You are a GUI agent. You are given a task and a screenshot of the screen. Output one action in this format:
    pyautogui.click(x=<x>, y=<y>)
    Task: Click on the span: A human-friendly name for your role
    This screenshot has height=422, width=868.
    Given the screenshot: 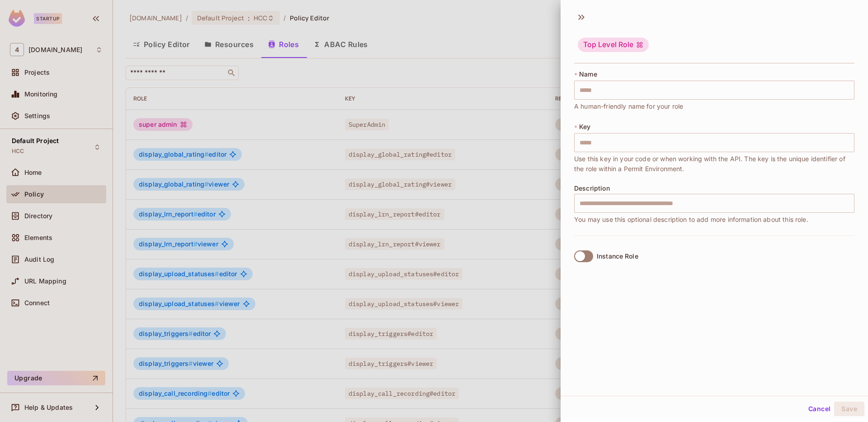 What is the action you would take?
    pyautogui.click(x=628, y=106)
    